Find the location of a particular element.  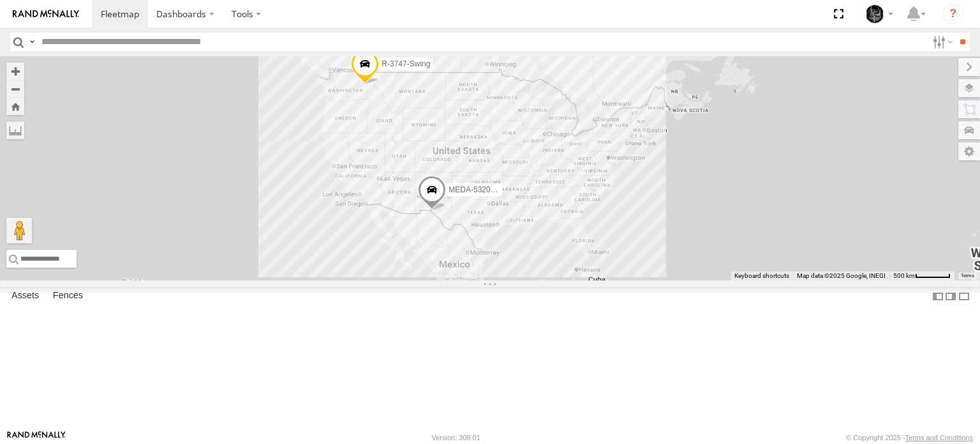

a: Terms and Conditions is located at coordinates (939, 438).